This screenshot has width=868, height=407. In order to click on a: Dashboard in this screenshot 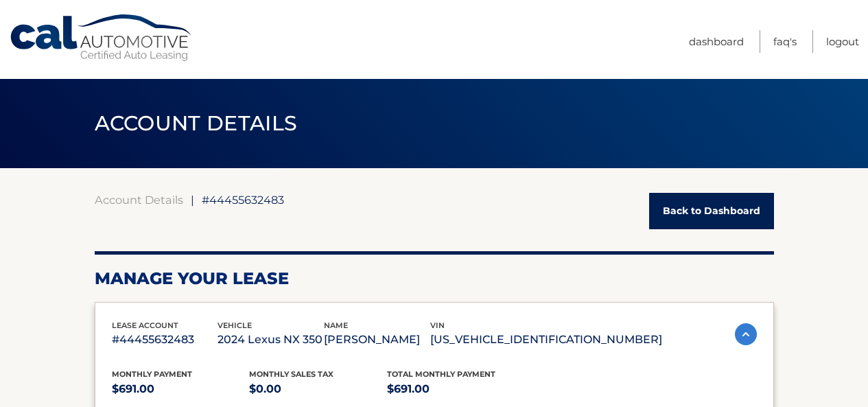, I will do `click(717, 41)`.